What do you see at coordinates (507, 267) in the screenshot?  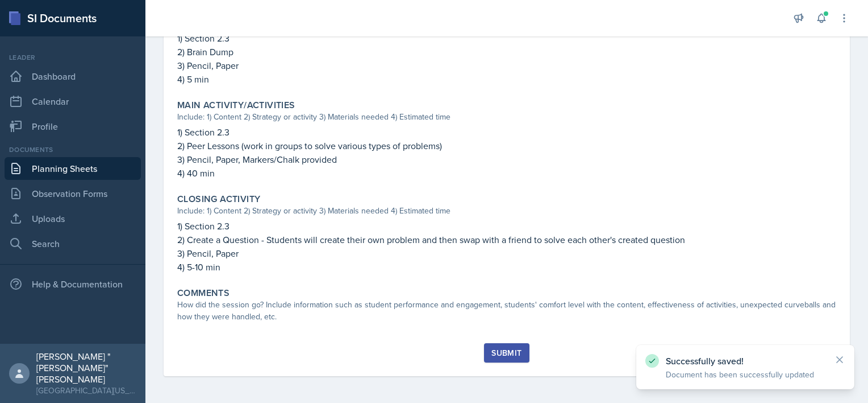 I see `p: 4) 5-10 min` at bounding box center [507, 267].